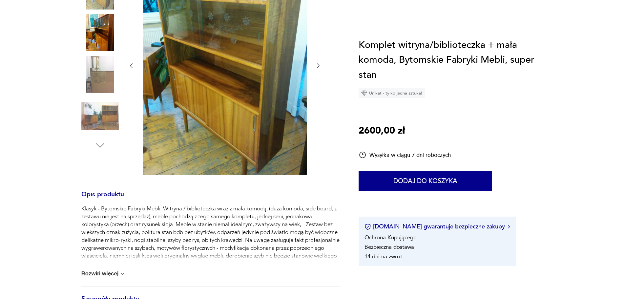 The height and width of the screenshot is (299, 625). What do you see at coordinates (104, 274) in the screenshot?
I see `button: Rozwiń więcej` at bounding box center [104, 274].